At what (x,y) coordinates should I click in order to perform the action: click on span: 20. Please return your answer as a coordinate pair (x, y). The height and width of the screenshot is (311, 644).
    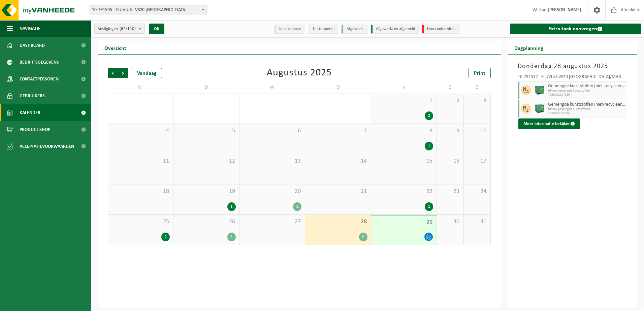
    Looking at the image, I should click on (272, 191).